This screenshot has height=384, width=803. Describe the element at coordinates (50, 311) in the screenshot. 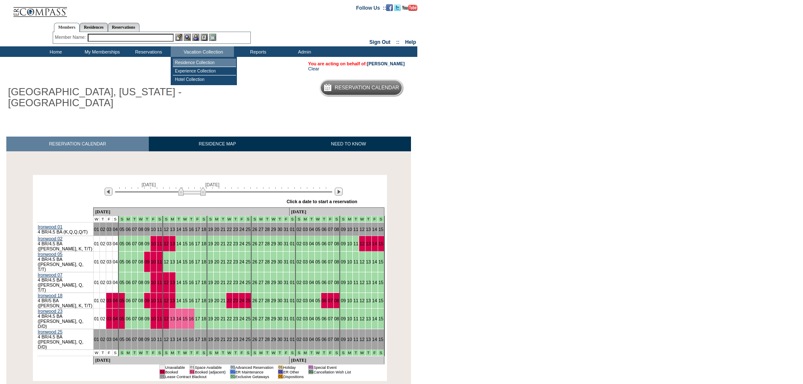

I see `a: Ironwood 23` at that location.